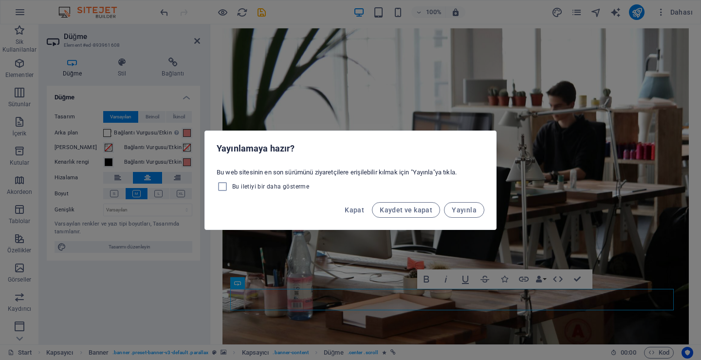  Describe the element at coordinates (271, 186) in the screenshot. I see `span: Bu iletiyi bir daha gösterme` at that location.